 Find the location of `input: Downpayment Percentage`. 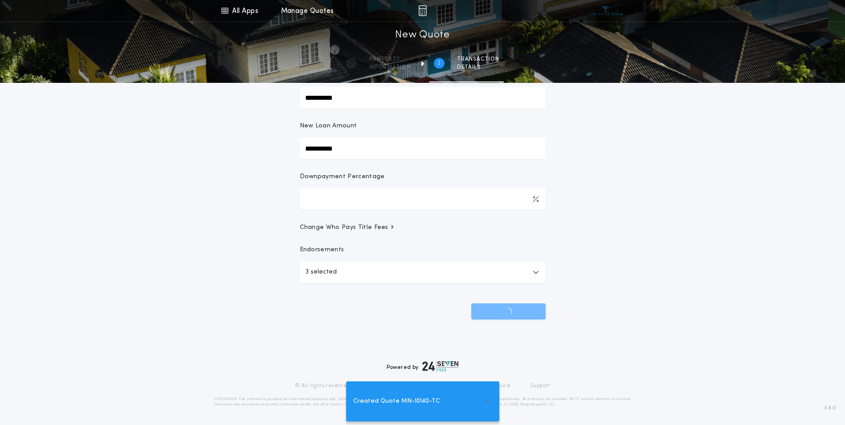

input: Downpayment Percentage is located at coordinates (422, 199).